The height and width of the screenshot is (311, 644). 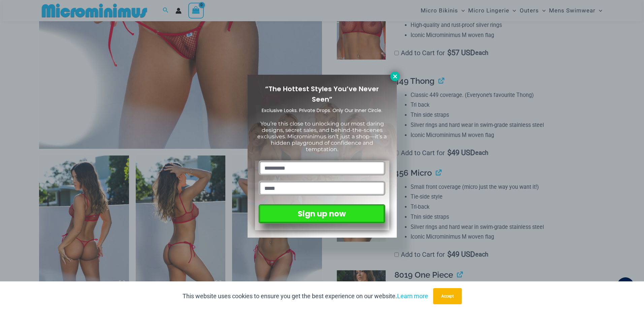 I want to click on span: Exclusive Looks. Private Drops. Only Our Inner Circle., so click(x=322, y=111).